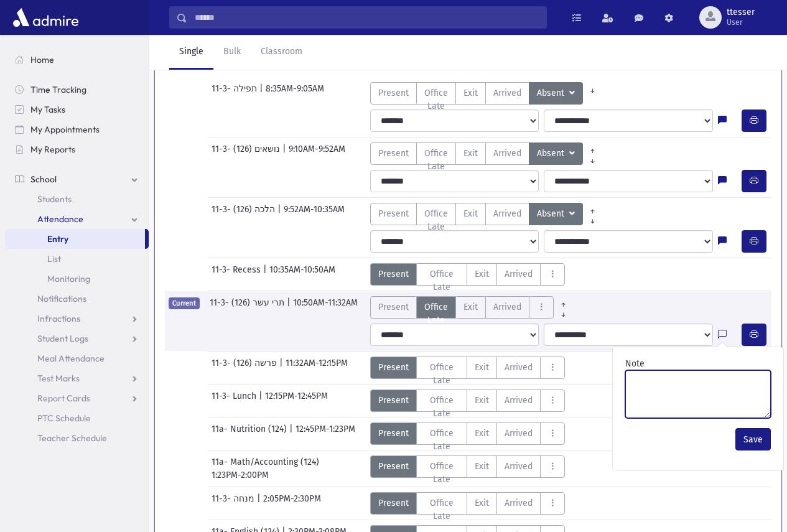 Image resolution: width=787 pixels, height=532 pixels. I want to click on span: 11-3- תרי עשר (126), so click(248, 307).